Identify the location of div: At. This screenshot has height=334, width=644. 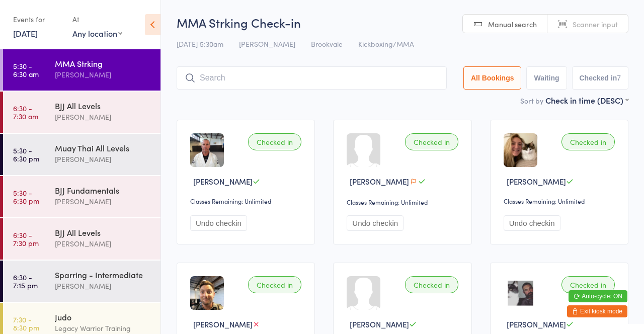
(97, 19).